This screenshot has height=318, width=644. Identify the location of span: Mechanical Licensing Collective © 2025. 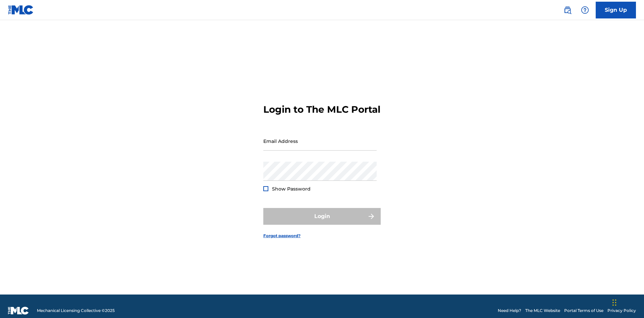
(76, 311).